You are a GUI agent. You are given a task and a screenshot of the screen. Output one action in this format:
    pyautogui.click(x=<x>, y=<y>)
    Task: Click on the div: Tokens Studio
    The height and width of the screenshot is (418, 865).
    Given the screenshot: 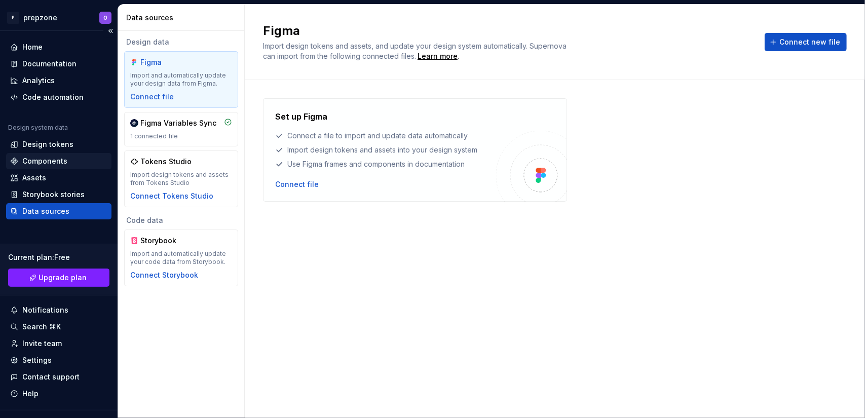 What is the action you would take?
    pyautogui.click(x=166, y=162)
    